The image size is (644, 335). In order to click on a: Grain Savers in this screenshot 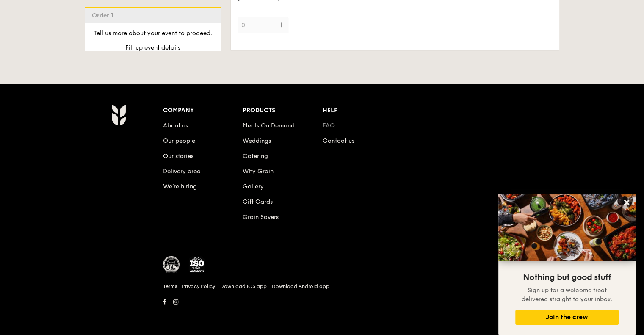, I will do `click(260, 217)`.